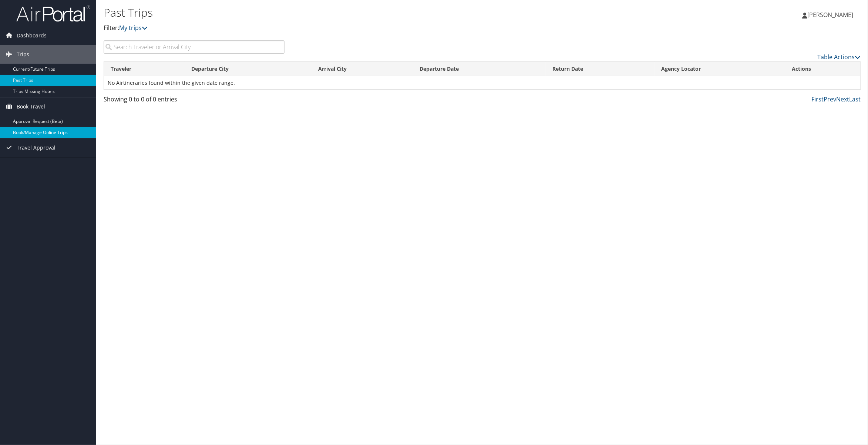 The width and height of the screenshot is (868, 445). I want to click on th: Departure Date: activate to sort column ascending, so click(480, 69).